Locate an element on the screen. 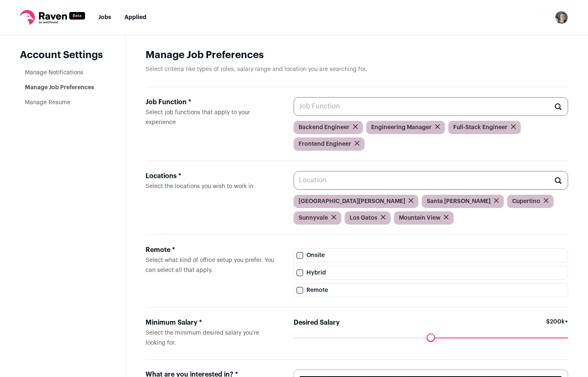 Image resolution: width=588 pixels, height=377 pixels. a: Manage Resume is located at coordinates (48, 103).